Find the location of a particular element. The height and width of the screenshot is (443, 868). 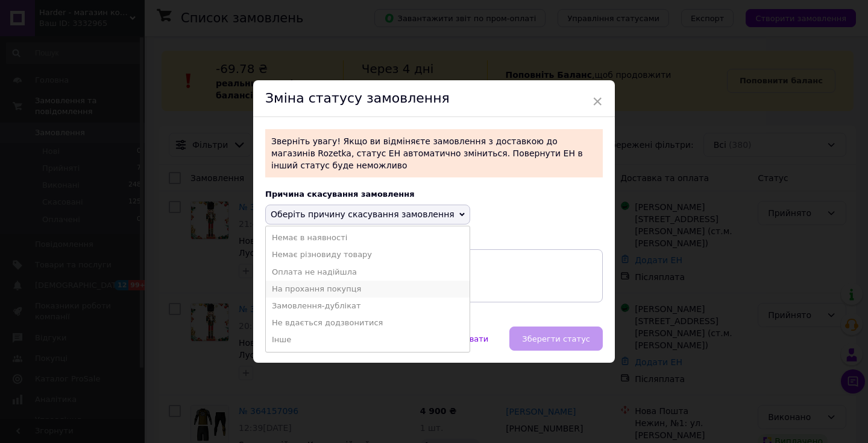

li: Не вдається додзвонитися is located at coordinates (368, 323).